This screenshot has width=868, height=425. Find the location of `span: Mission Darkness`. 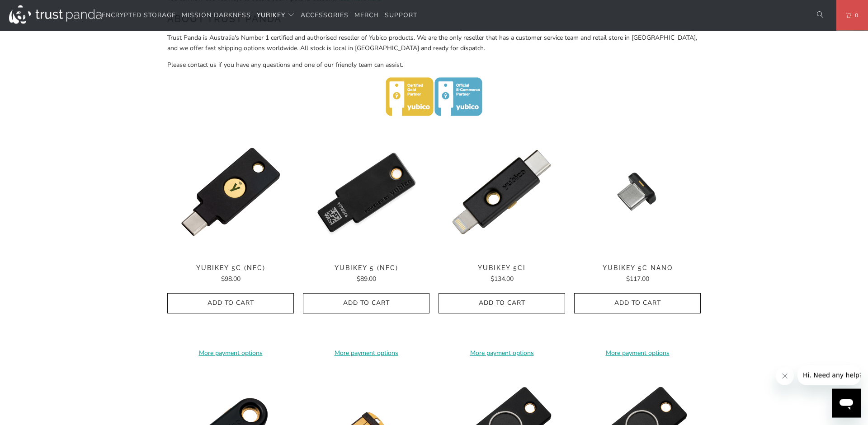

span: Mission Darkness is located at coordinates (216, 15).